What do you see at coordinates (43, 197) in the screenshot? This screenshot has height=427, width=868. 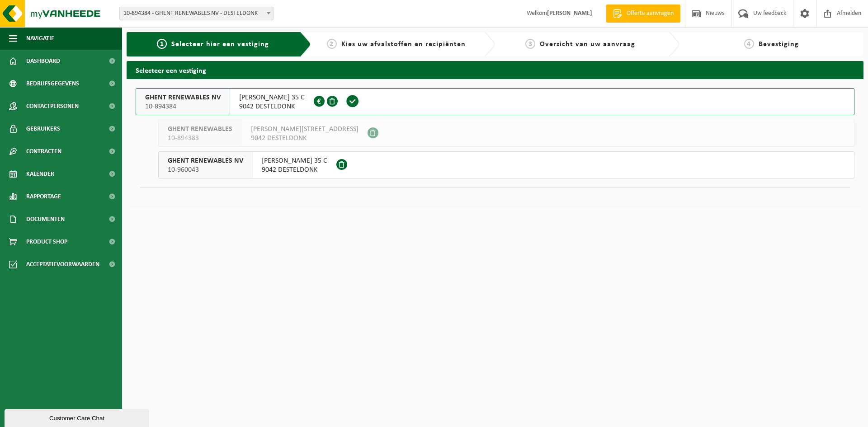 I see `span: Rapportage` at bounding box center [43, 197].